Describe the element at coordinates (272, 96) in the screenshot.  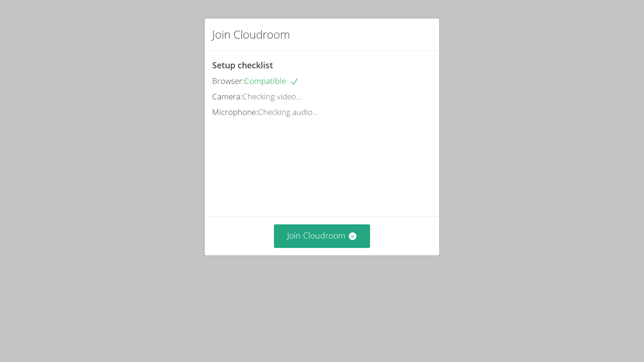
I see `span: Checking video...` at that location.